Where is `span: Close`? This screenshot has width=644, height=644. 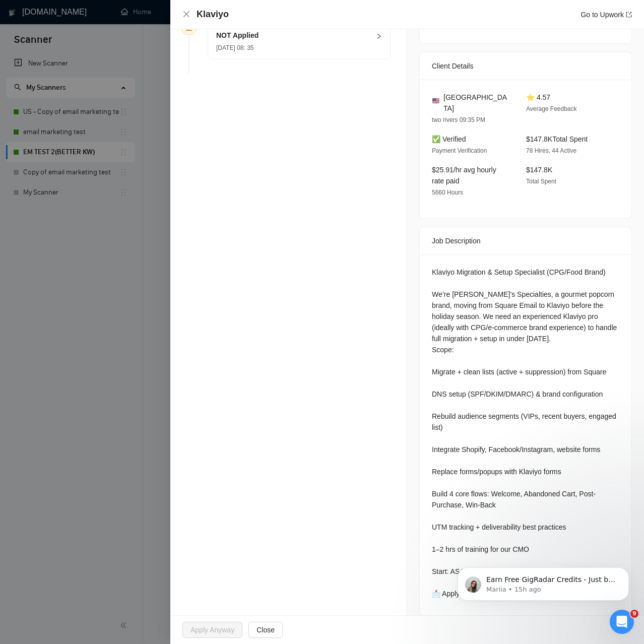
span: Close is located at coordinates (265, 630).